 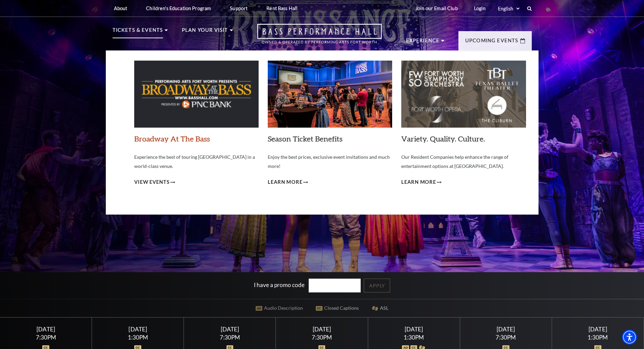 I want to click on a: Open this option, so click(x=319, y=37).